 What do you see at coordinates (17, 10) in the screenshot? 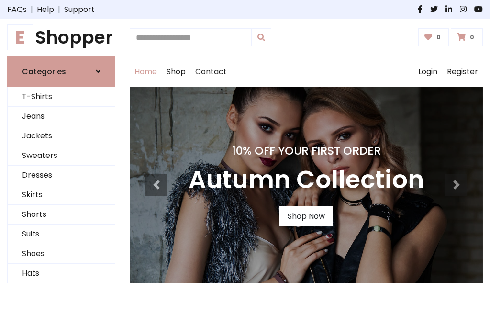
I see `a: FAQs` at bounding box center [17, 10].